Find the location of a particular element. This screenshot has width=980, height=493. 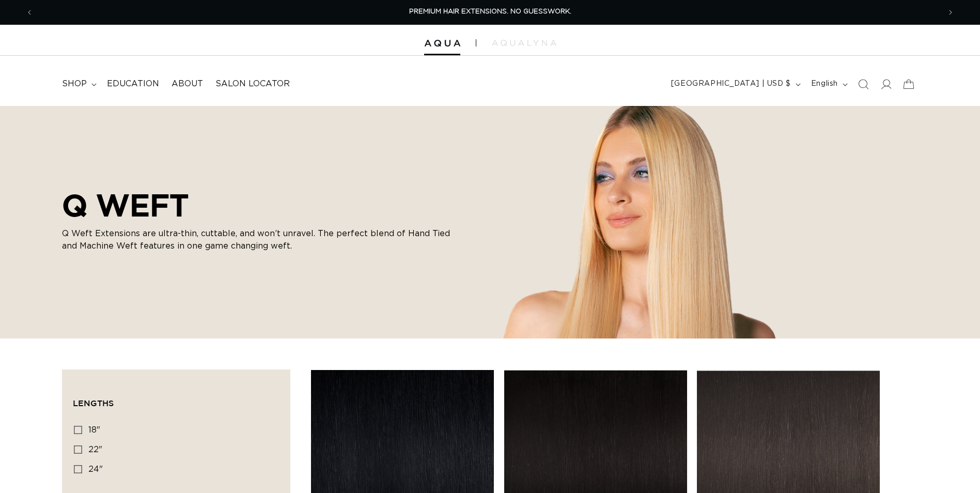

span: Education is located at coordinates (133, 84).